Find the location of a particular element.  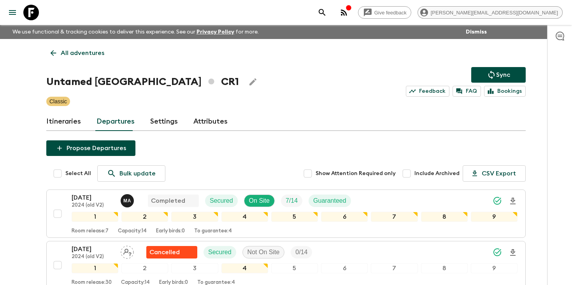

span: Assign pack leader is located at coordinates (127, 251).